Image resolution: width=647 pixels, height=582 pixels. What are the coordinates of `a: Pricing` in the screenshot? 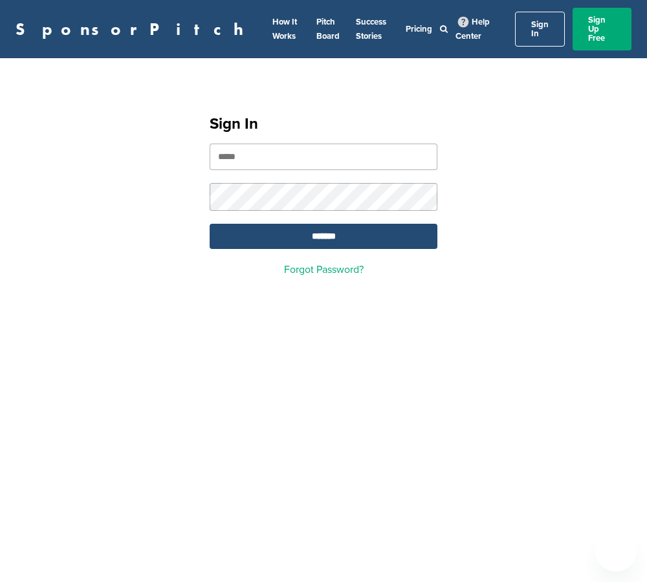 It's located at (419, 29).